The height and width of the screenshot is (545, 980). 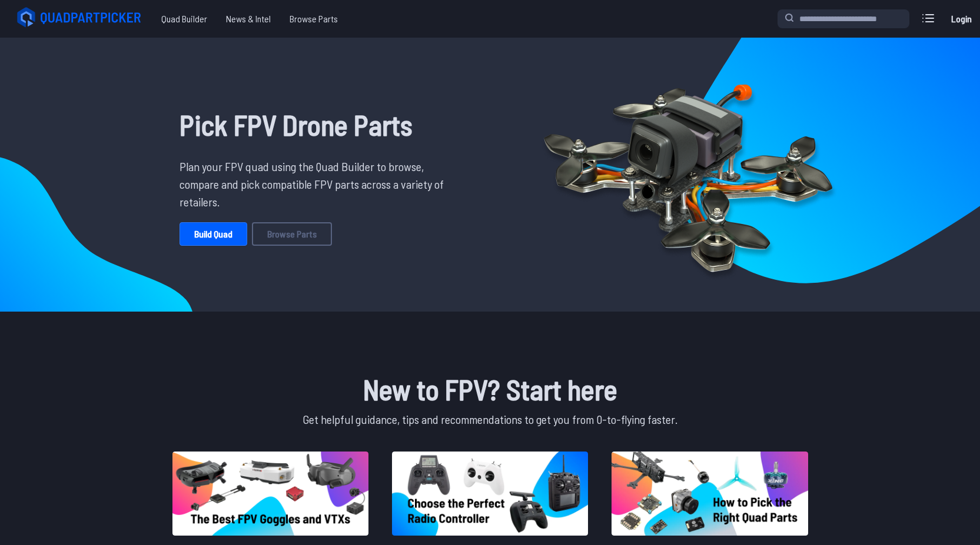 What do you see at coordinates (213, 234) in the screenshot?
I see `a: Build Quad` at bounding box center [213, 234].